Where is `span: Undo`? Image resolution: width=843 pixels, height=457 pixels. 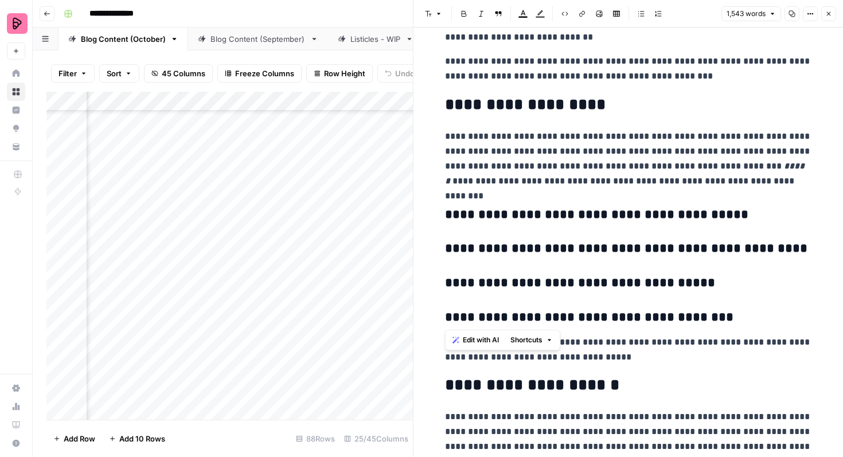 span: Undo is located at coordinates (405, 73).